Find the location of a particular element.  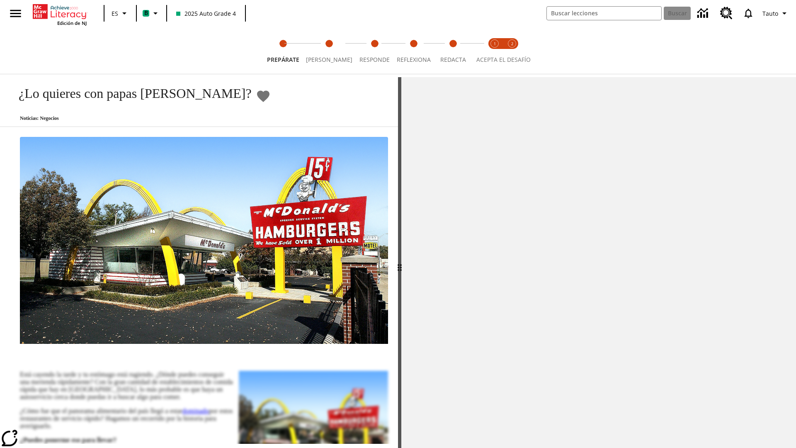

span: ACEPTA EL DESAFÍO is located at coordinates (503, 59).